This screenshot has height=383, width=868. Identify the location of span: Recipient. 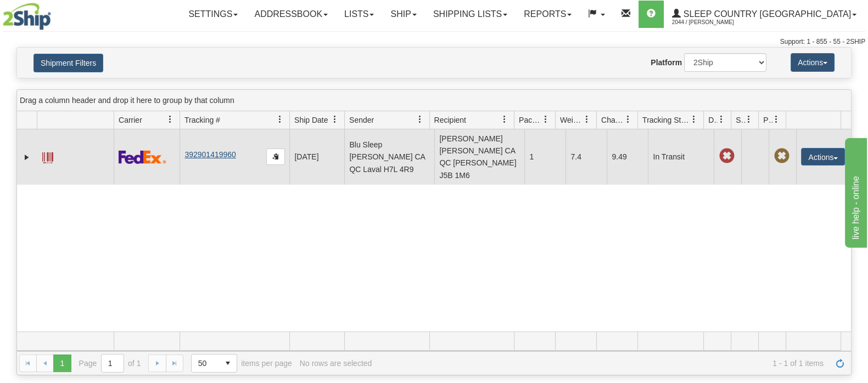
(451, 120).